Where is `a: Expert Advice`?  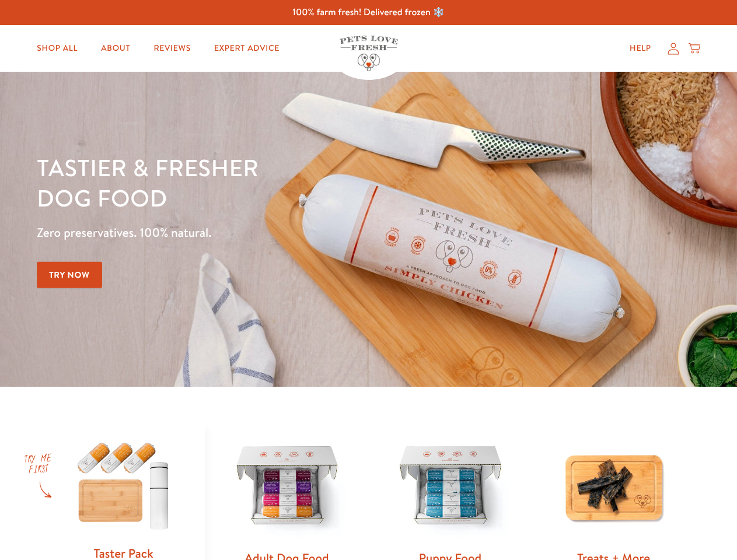
a: Expert Advice is located at coordinates (247, 49).